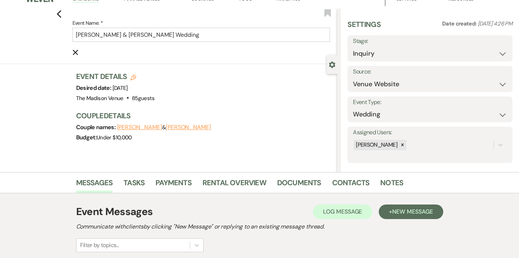 This screenshot has height=258, width=519. Describe the element at coordinates (201, 23) in the screenshot. I see `label: Event Name: *` at that location.